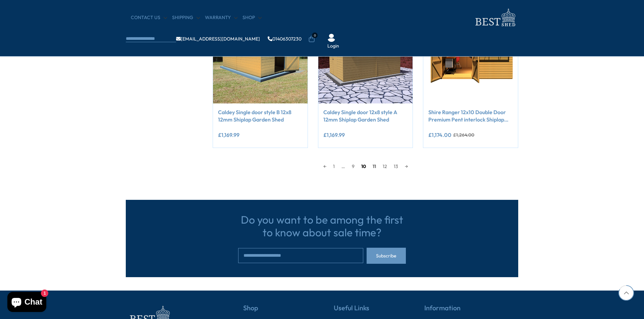 This screenshot has width=644, height=319. What do you see at coordinates (312, 39) in the screenshot?
I see `a: 0` at bounding box center [312, 39].